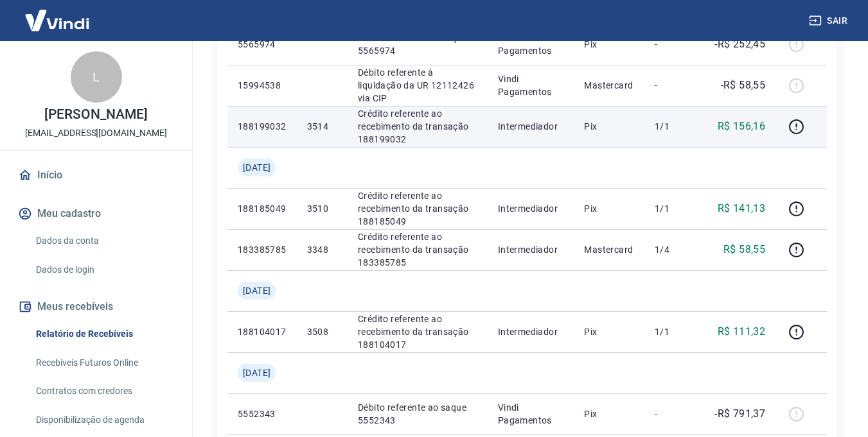  I want to click on a: Recebíveis Futuros Online, so click(103, 363).